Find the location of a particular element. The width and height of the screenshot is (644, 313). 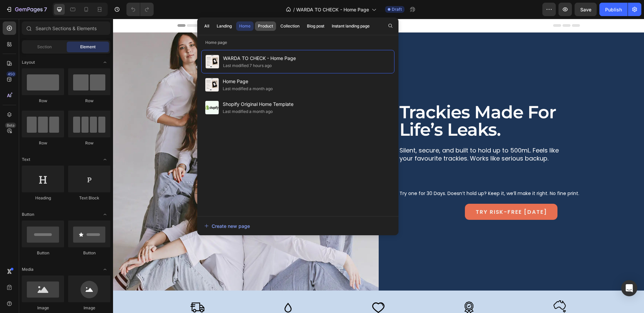

span: Button is located at coordinates (28, 215).